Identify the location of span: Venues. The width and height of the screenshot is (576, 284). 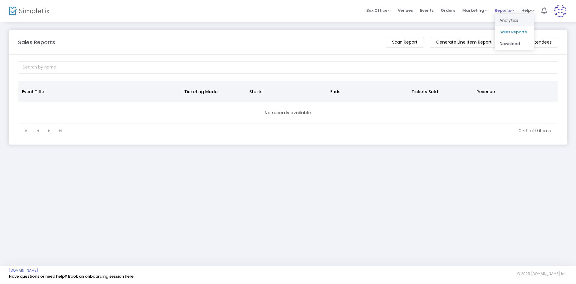
(405, 10).